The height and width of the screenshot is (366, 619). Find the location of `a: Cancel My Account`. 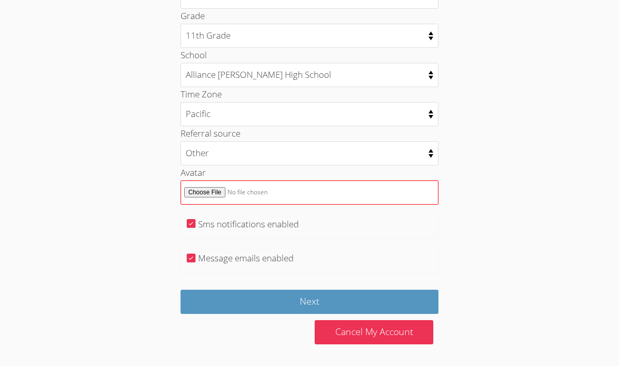

a: Cancel My Account is located at coordinates (374, 332).